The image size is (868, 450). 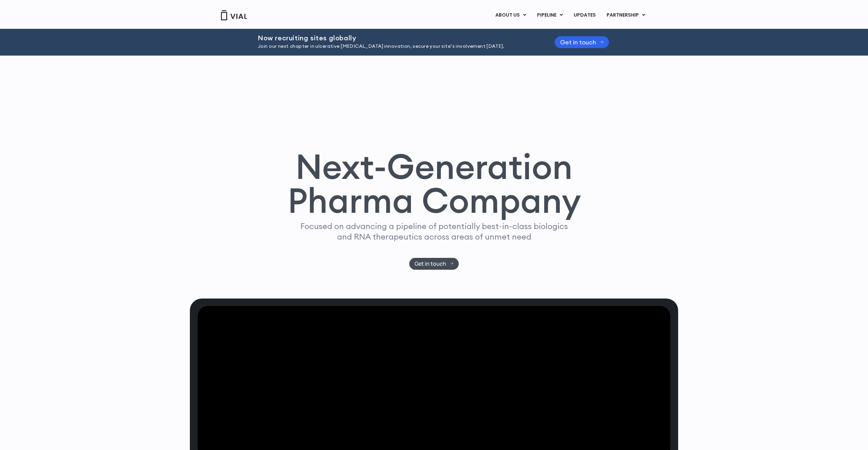 What do you see at coordinates (234, 15) in the screenshot?
I see `img: Vial Logo` at bounding box center [234, 15].